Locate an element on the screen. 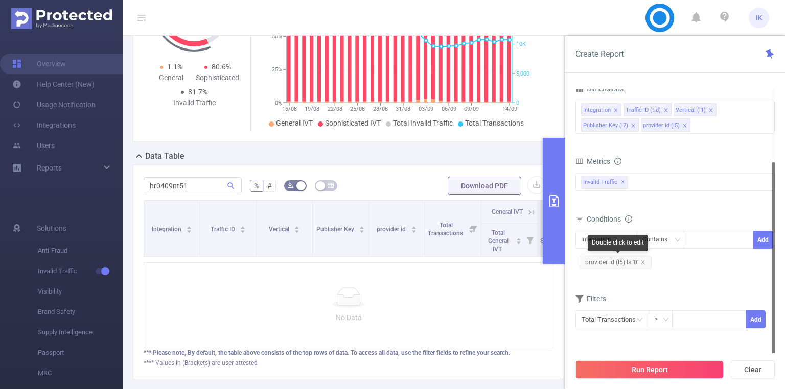 This screenshot has height=389, width=785. a: Users is located at coordinates (33, 146).